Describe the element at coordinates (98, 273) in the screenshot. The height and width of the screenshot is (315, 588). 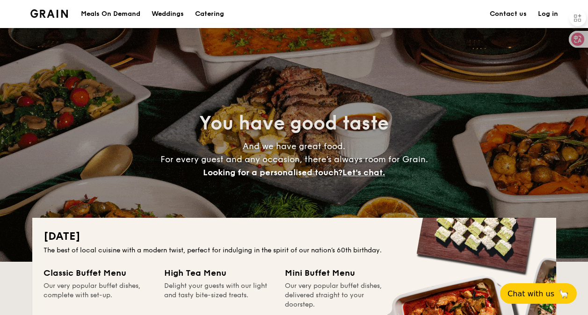
I see `div: Classic Buffet Menu` at that location.